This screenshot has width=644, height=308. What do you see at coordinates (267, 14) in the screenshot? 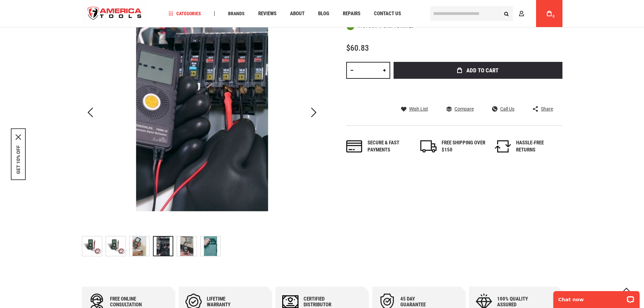
I see `a: Reviews` at bounding box center [267, 14].